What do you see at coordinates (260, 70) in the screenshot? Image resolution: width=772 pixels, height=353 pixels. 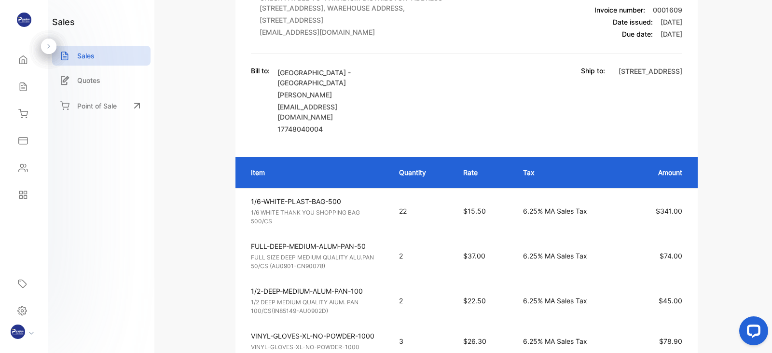 I see `p: Bill to:` at bounding box center [260, 70].